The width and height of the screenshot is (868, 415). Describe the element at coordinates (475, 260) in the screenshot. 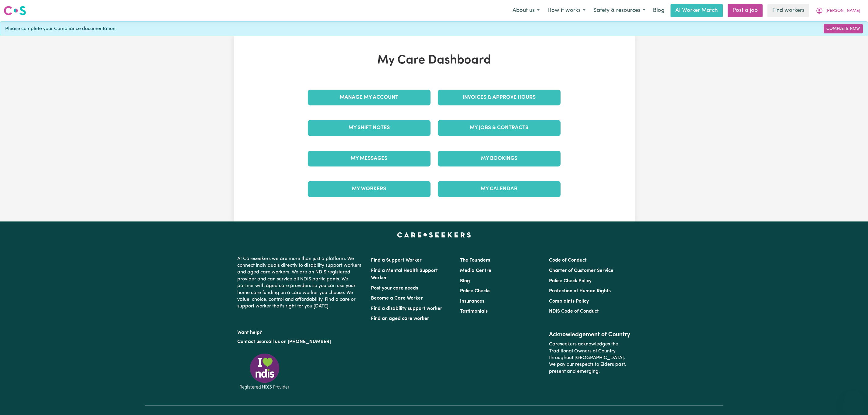

I see `a: The Founders` at that location.